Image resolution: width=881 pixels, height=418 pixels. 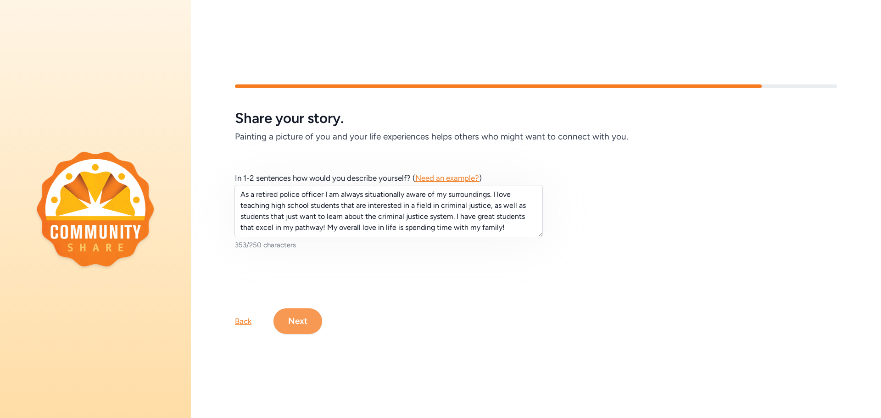 What do you see at coordinates (536, 137) in the screenshot?
I see `h6: Painting a picture of you and your life experiences helps others who might want to connect with you.` at bounding box center [536, 137].